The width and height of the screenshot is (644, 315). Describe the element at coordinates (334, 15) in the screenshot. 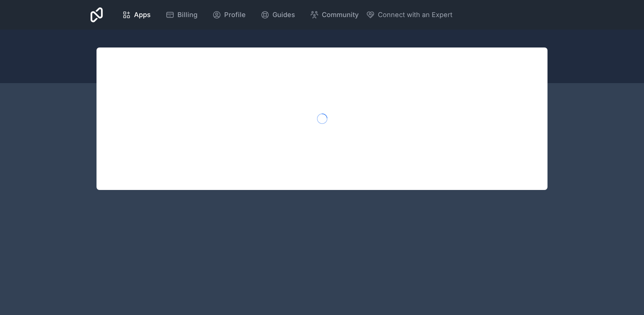

I see `a: Community` at that location.